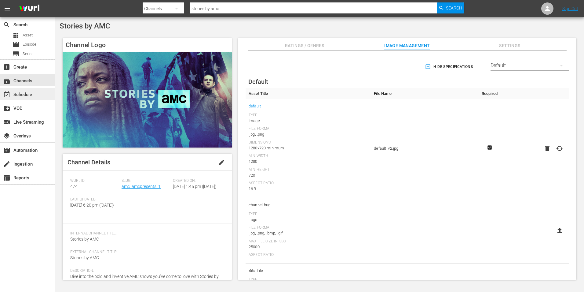 This screenshot has height=292, width=584. Describe the element at coordinates (7, 67) in the screenshot. I see `span: Create` at that location.